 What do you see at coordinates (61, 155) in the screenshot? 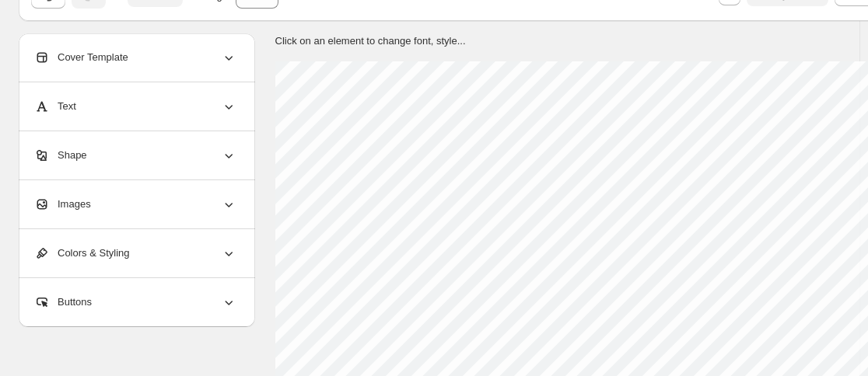
I see `span: Shape` at bounding box center [61, 155].